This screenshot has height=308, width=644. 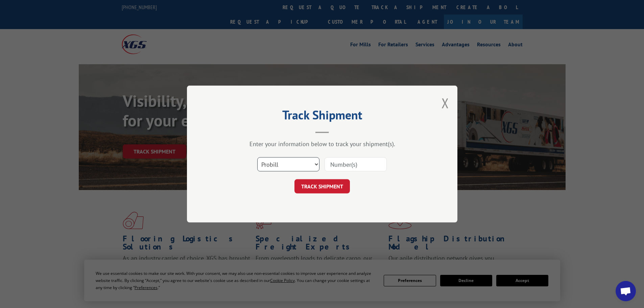 I want to click on button: Close modal, so click(x=445, y=102).